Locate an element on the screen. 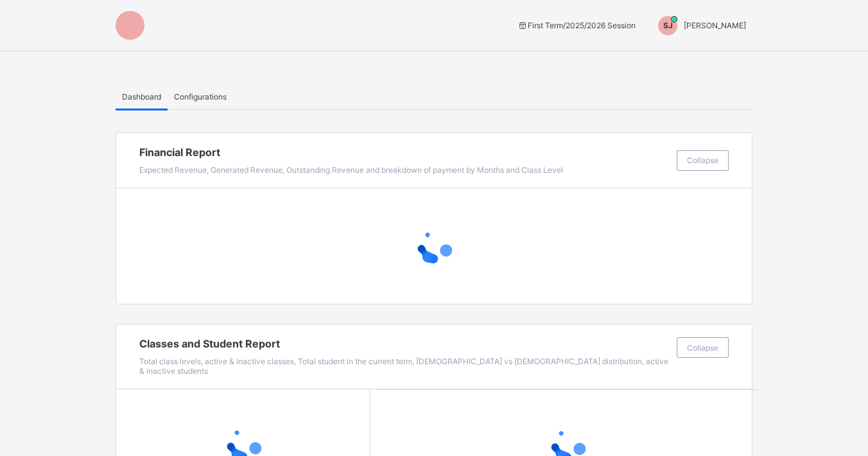 This screenshot has width=868, height=456. span: SJ is located at coordinates (668, 25).